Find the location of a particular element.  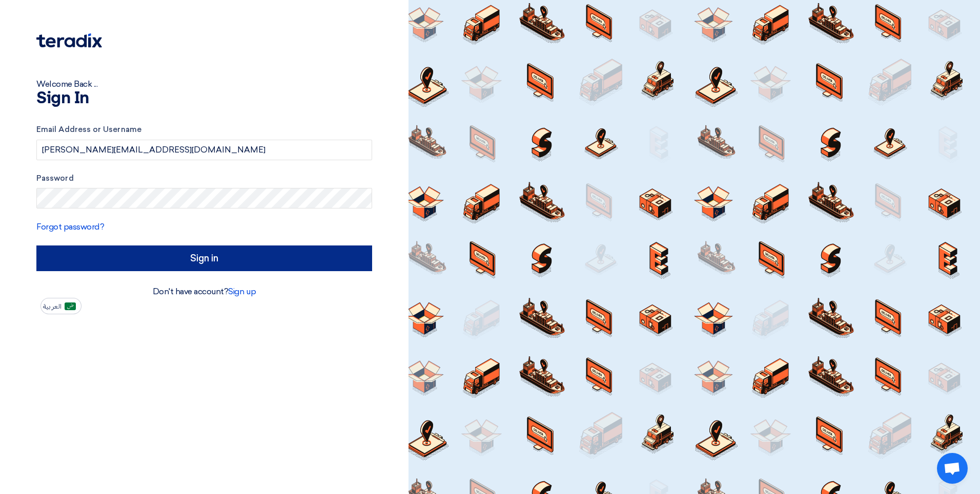

span: العربية is located at coordinates (52, 306).